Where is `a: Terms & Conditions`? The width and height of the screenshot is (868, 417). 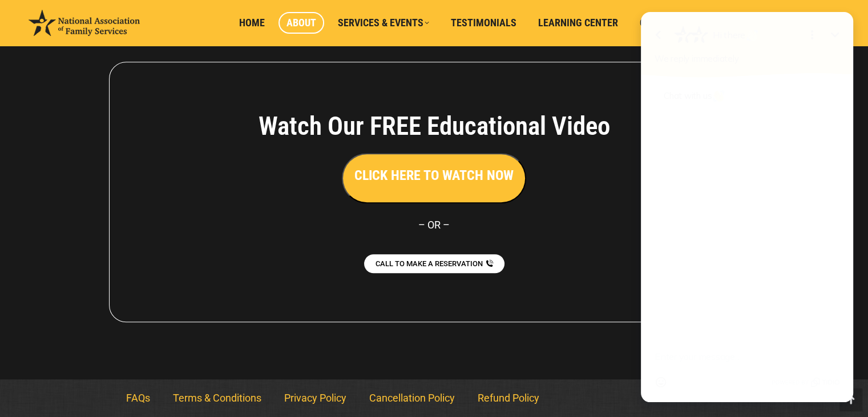 a: Terms & Conditions is located at coordinates (217, 398).